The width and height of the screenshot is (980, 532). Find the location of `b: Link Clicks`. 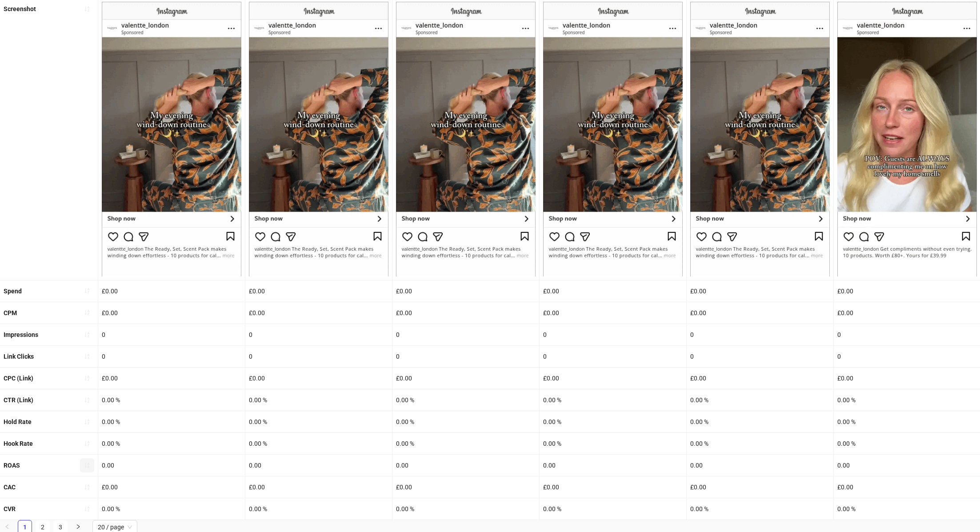

b: Link Clicks is located at coordinates (19, 356).